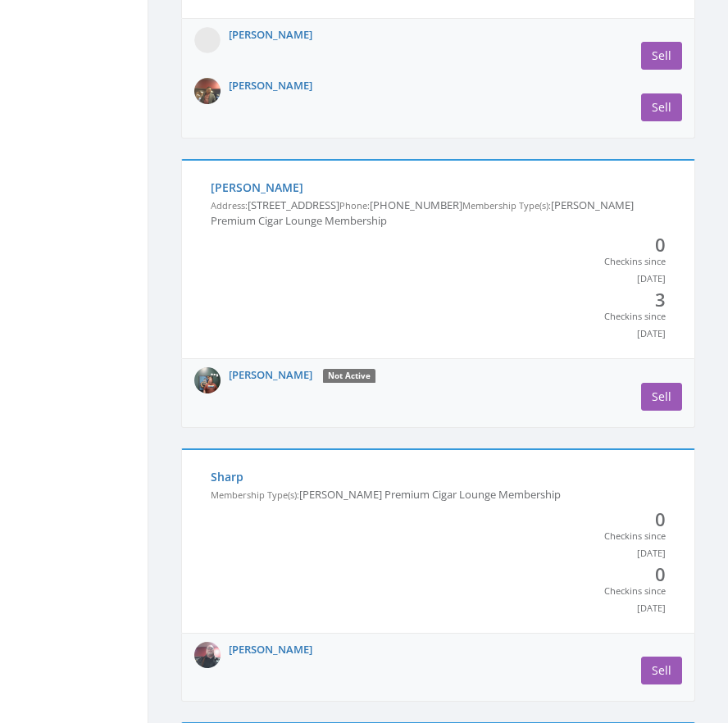 This screenshot has width=728, height=723. I want to click on img: Photo, so click(208, 41).